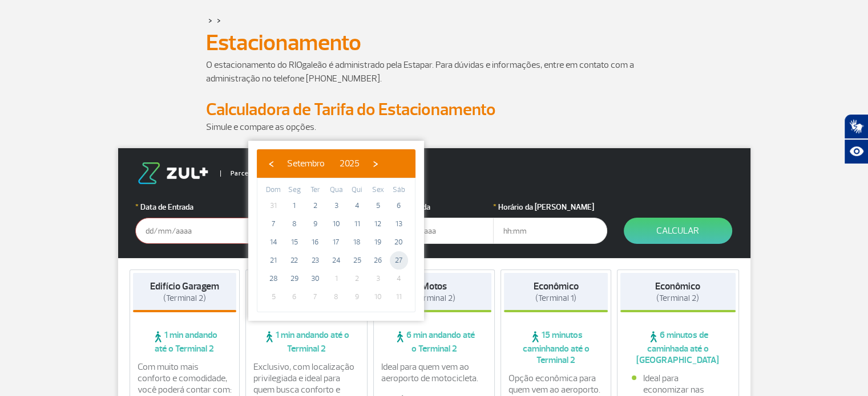 The image size is (868, 396). What do you see at coordinates (555, 298) in the screenshot?
I see `span: (Terminal 1)` at bounding box center [555, 298].